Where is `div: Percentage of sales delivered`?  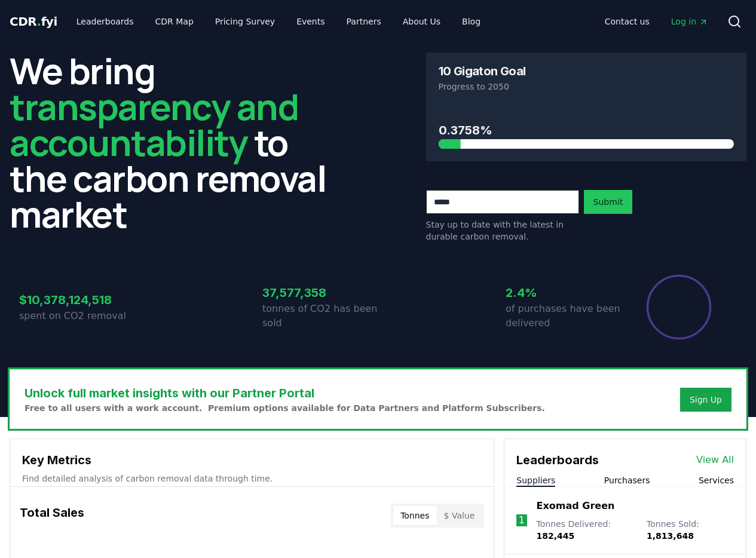 div: Percentage of sales delivered is located at coordinates (679, 307).